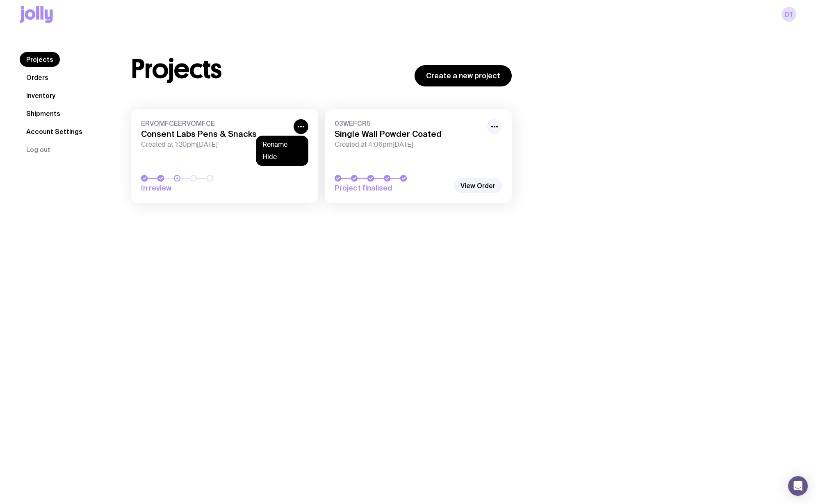  What do you see at coordinates (478, 185) in the screenshot?
I see `a: View Order` at bounding box center [478, 185].